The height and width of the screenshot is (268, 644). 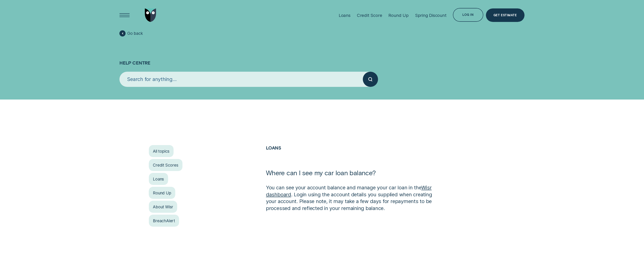 I want to click on h1: Help Centre, so click(x=322, y=54).